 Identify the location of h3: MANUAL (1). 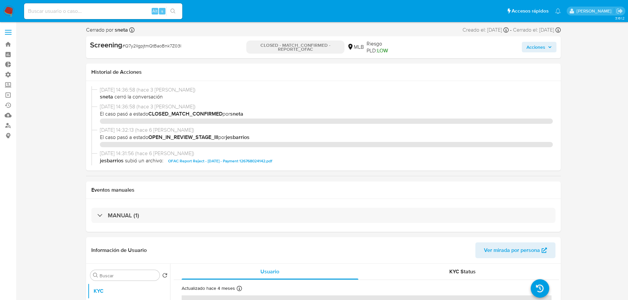
(123, 216).